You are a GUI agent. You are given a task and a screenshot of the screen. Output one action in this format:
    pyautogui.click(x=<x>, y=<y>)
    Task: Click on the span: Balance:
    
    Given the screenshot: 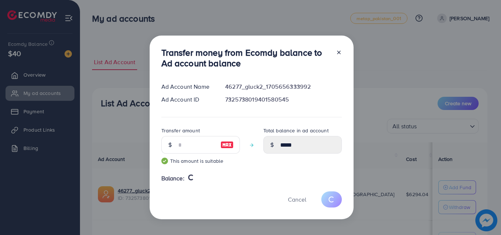 What is the action you would take?
    pyautogui.click(x=173, y=178)
    